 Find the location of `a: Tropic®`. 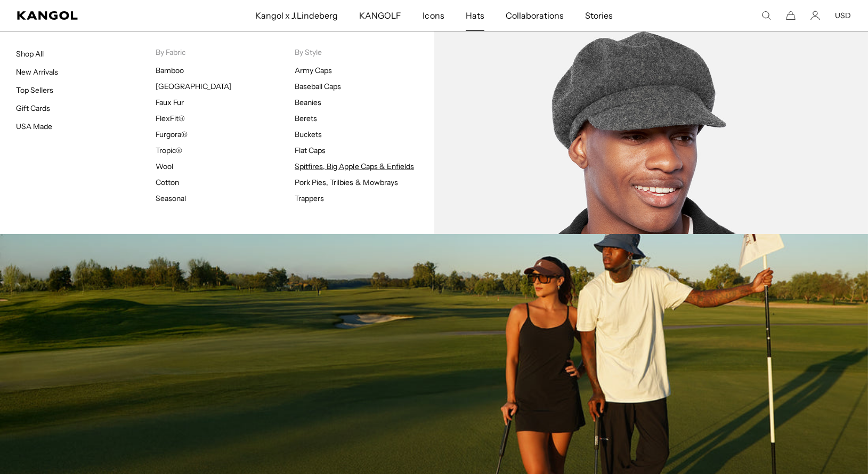

a: Tropic® is located at coordinates (169, 150).